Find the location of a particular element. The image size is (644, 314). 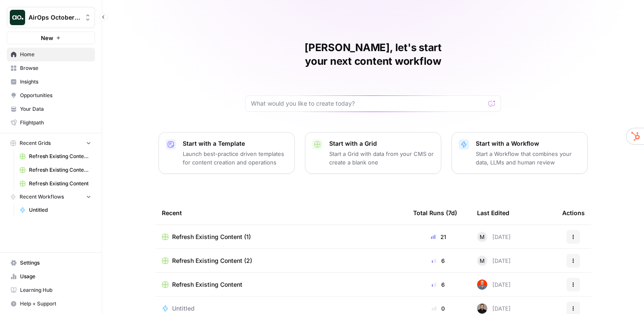

a: Browse is located at coordinates (50, 68).